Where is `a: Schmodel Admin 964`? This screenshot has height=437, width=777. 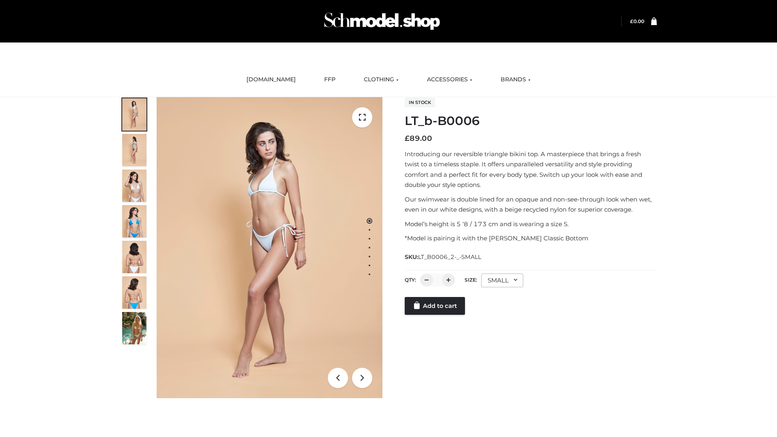 a: Schmodel Admin 964 is located at coordinates (382, 21).